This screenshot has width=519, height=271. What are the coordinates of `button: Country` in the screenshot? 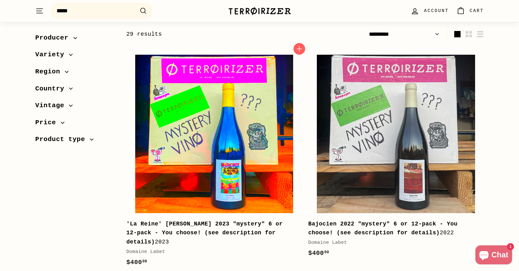 It's located at (76, 90).